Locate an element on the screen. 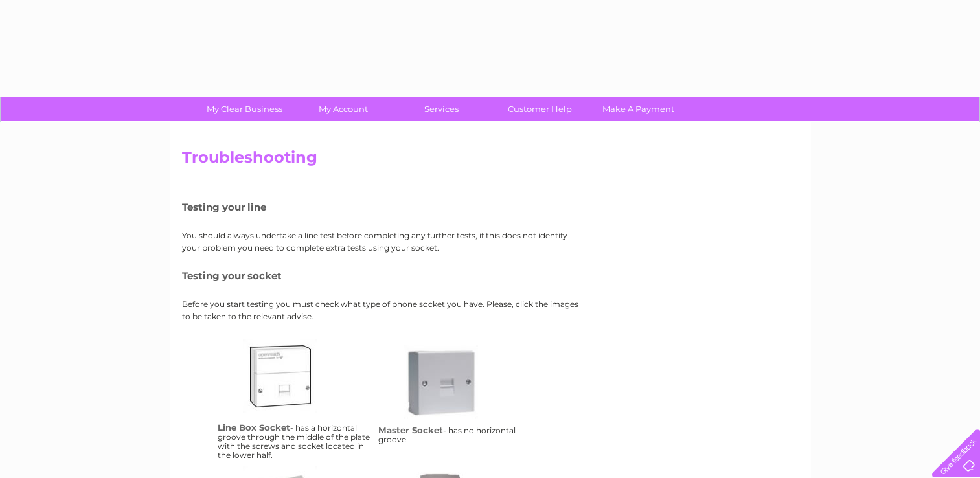 This screenshot has height=478, width=980. p: You should always undertake a line test before completing any further tests, if this does not ide... is located at coordinates (383, 242).